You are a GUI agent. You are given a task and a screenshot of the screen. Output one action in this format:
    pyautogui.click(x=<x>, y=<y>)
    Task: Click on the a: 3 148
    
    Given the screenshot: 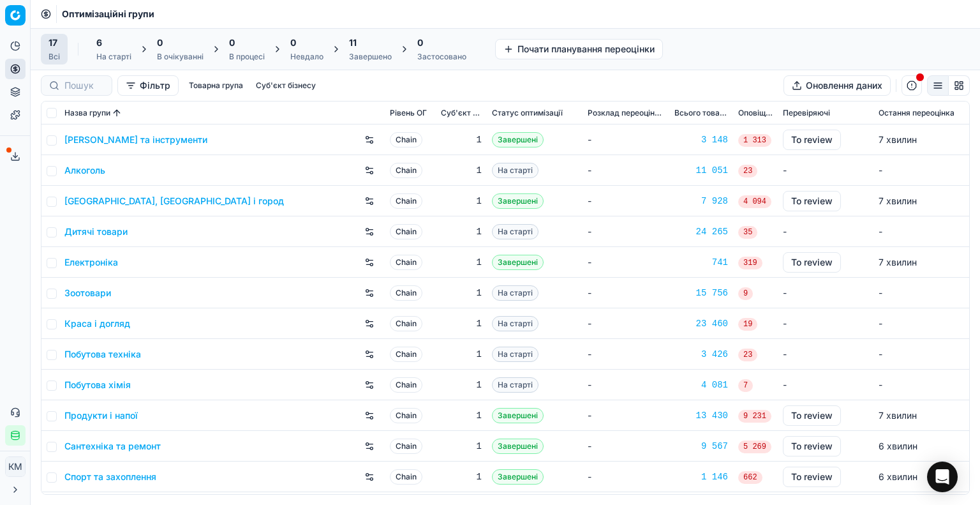 What is the action you would take?
    pyautogui.click(x=701, y=140)
    